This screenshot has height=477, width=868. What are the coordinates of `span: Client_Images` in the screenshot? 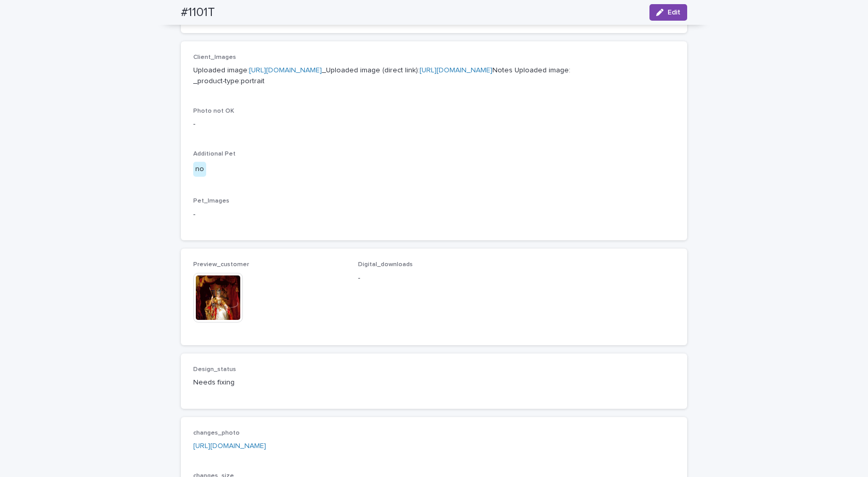 It's located at (214, 58).